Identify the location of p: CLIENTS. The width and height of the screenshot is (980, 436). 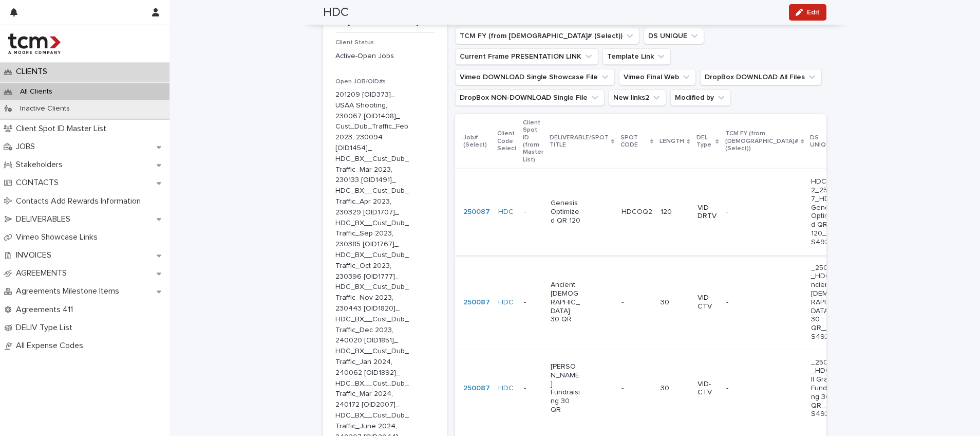
(33, 71).